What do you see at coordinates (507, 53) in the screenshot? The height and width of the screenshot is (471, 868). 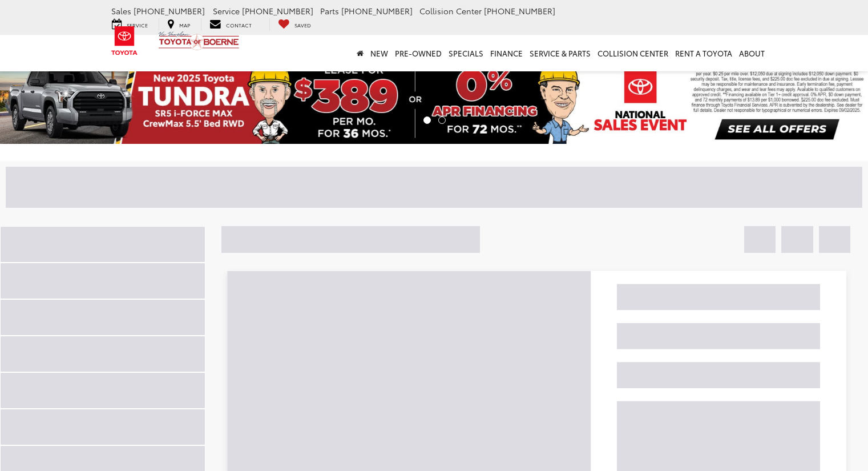 I see `a: Finance` at bounding box center [507, 53].